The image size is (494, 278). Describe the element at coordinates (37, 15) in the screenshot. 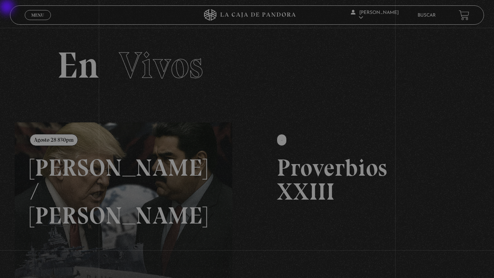

I see `span: Menu` at that location.